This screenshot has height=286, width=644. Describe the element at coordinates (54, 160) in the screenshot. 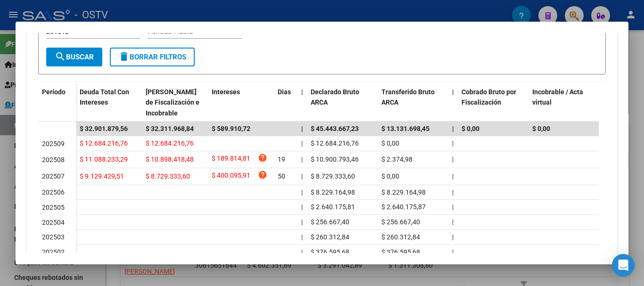

I see `span: 202508` at that location.